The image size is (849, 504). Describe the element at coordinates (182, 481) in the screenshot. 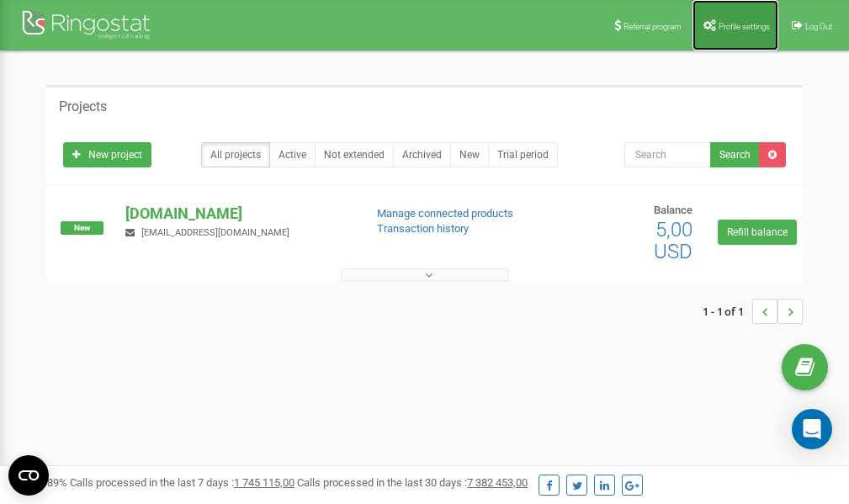

I see `span: Calls processed in the last 7 days :` at that location.